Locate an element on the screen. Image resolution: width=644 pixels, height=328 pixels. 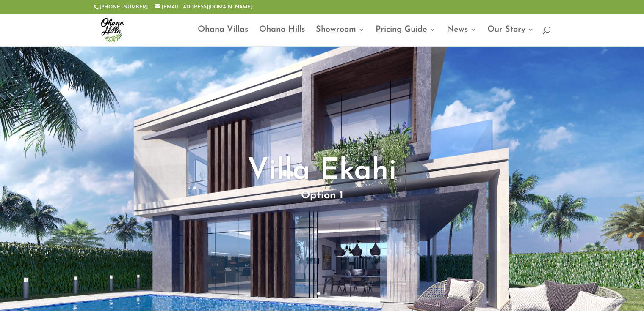
a: Pricing Guide is located at coordinates (406, 36).